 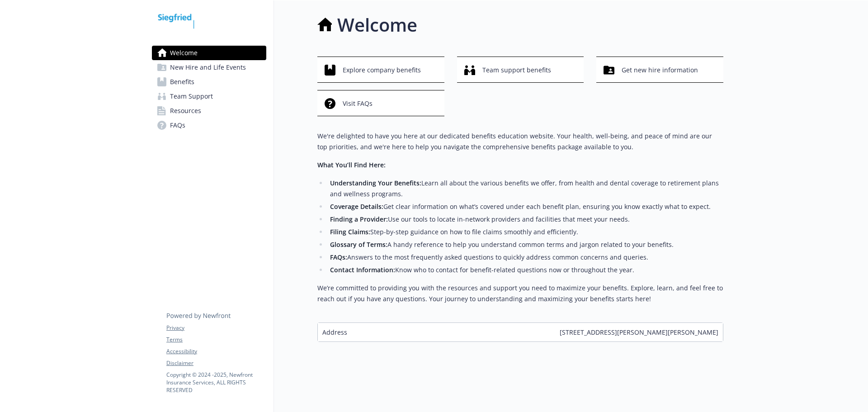 I want to click on a: Resources, so click(x=209, y=111).